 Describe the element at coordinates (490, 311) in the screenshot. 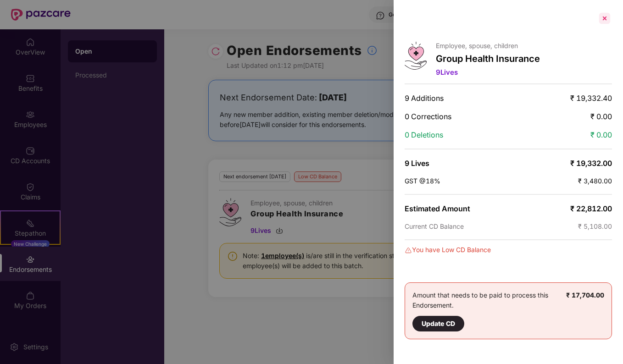

I see `div: Amount that needs to be paid to process this Endorsement.` at that location.